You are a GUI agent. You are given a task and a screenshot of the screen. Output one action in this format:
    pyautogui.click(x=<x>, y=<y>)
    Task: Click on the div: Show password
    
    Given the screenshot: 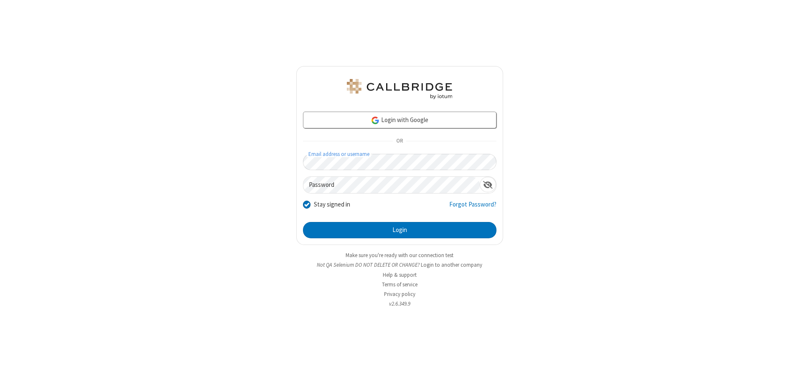 What is the action you would take?
    pyautogui.click(x=488, y=184)
    